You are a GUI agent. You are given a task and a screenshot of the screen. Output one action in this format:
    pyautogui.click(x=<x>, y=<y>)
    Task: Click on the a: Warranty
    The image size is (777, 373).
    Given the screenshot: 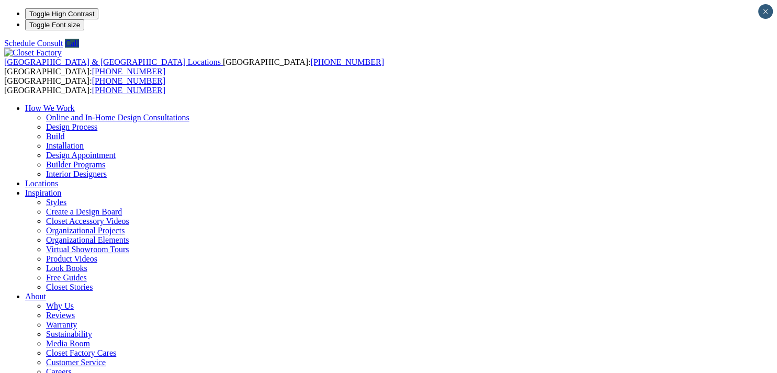 What is the action you would take?
    pyautogui.click(x=61, y=324)
    